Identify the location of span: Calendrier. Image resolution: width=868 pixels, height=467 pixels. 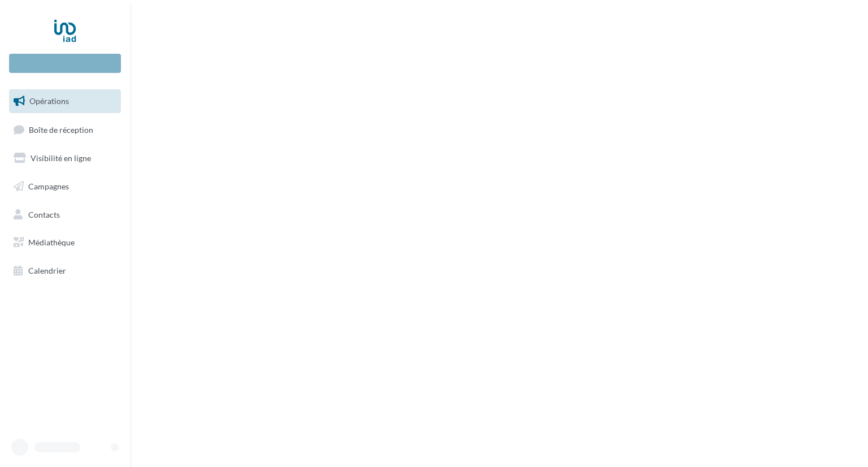
(47, 270).